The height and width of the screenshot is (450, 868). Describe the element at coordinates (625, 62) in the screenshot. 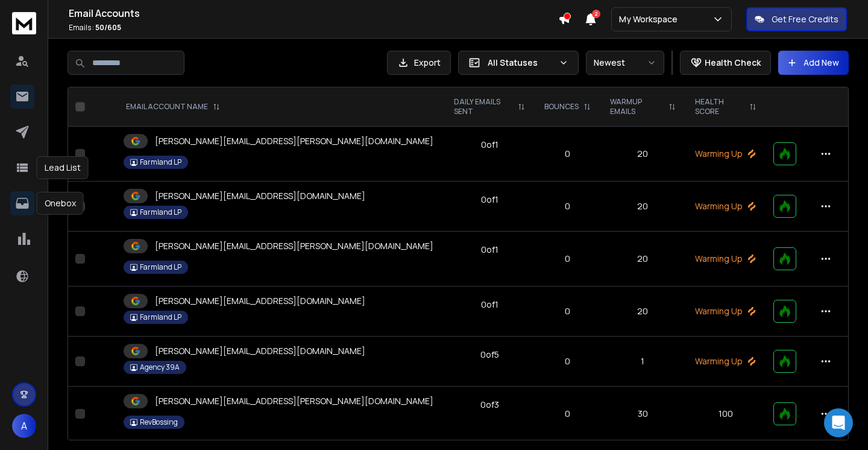

I see `button: Newest` at that location.